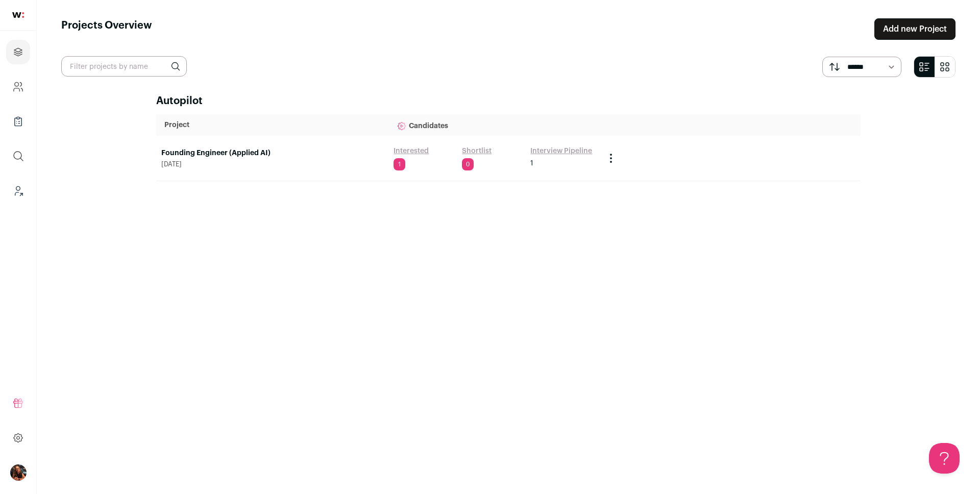 This screenshot has width=980, height=494. I want to click on a: Company Lists, so click(18, 121).